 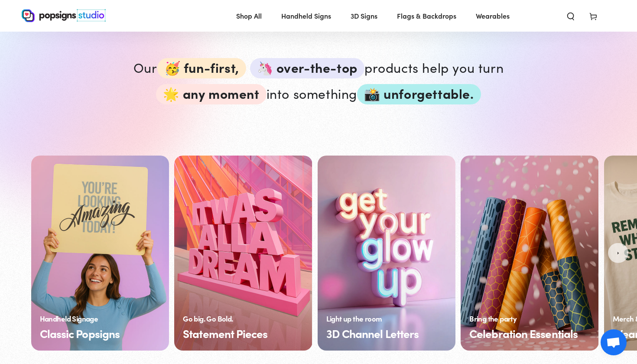 What do you see at coordinates (318, 78) in the screenshot?
I see `p: Our products help you turn into something` at bounding box center [318, 78].